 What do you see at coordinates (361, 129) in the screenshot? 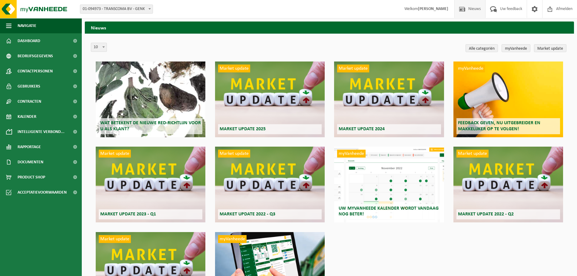
I see `span: Market update 2024` at bounding box center [361, 129].